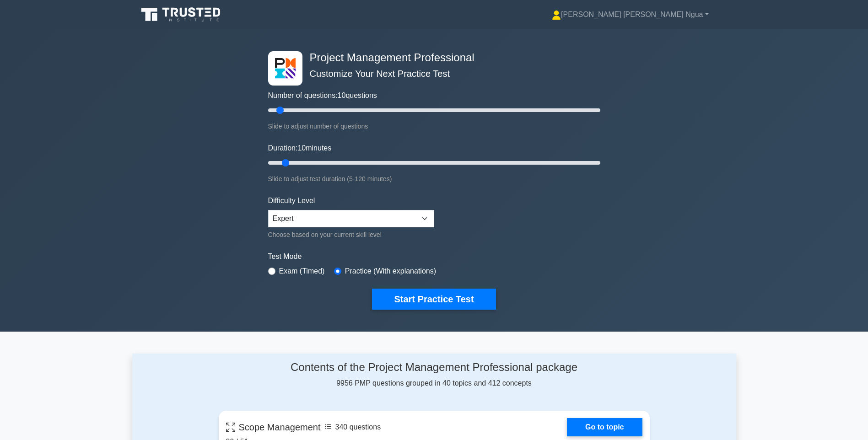 This screenshot has width=868, height=440. I want to click on h4: Project Management Professional, so click(430, 57).